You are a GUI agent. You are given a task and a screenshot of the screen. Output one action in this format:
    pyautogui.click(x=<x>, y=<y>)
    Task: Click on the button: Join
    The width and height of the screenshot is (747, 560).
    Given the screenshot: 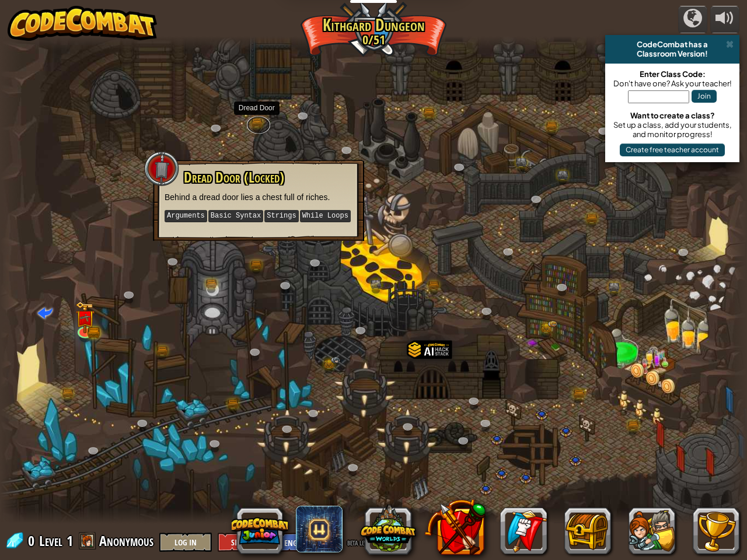 What is the action you would take?
    pyautogui.click(x=703, y=96)
    